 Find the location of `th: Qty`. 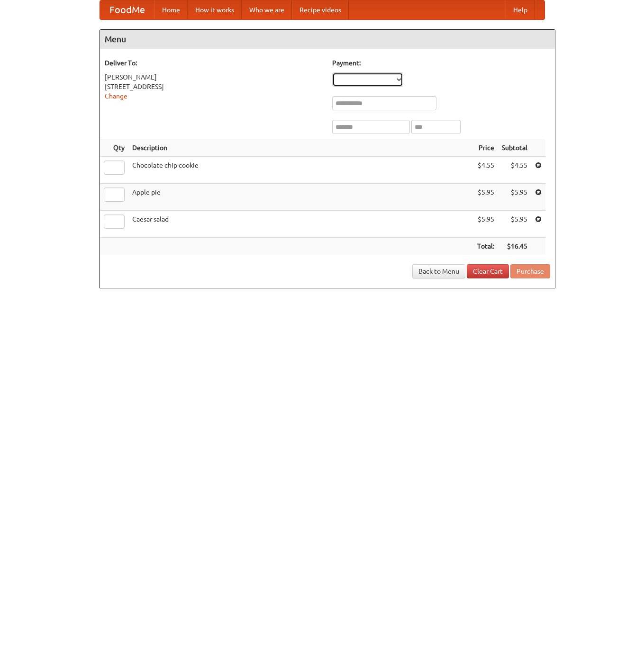

th: Qty is located at coordinates (114, 148).